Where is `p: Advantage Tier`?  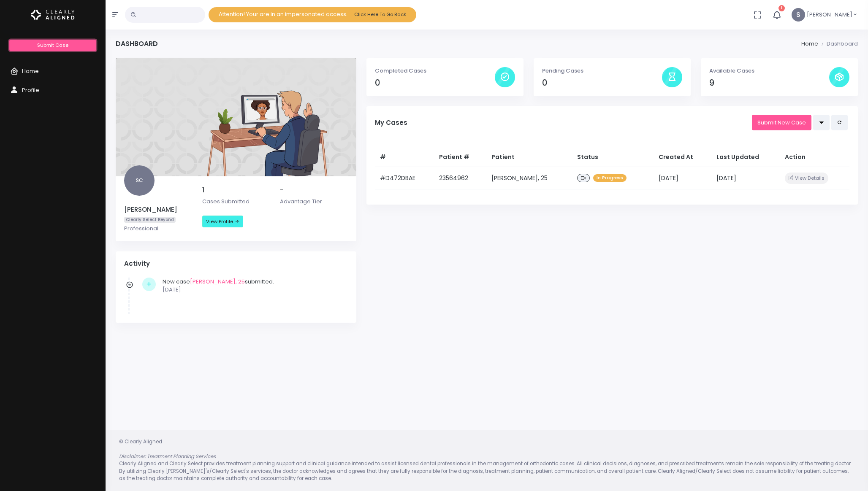 p: Advantage Tier is located at coordinates (314, 202).